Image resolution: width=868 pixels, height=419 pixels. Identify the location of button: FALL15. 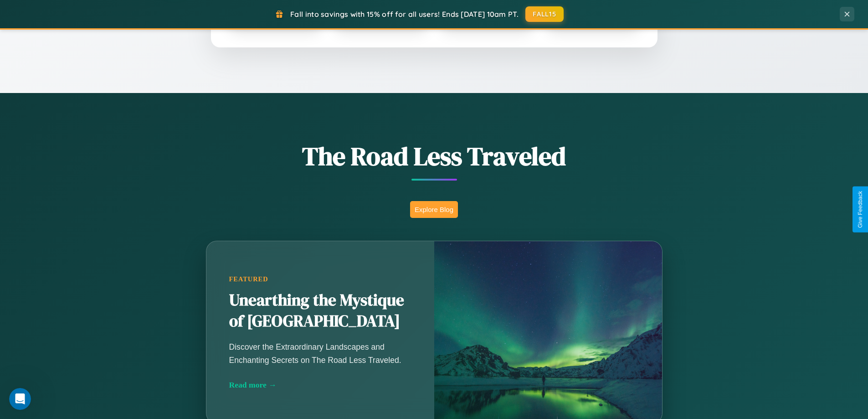
(544, 14).